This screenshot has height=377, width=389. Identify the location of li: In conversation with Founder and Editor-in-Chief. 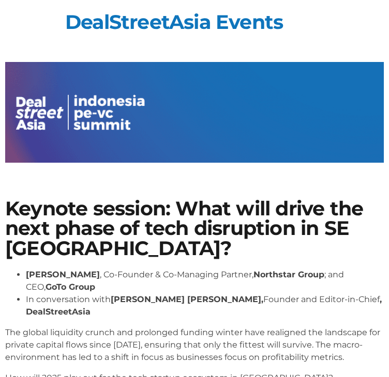
(205, 306).